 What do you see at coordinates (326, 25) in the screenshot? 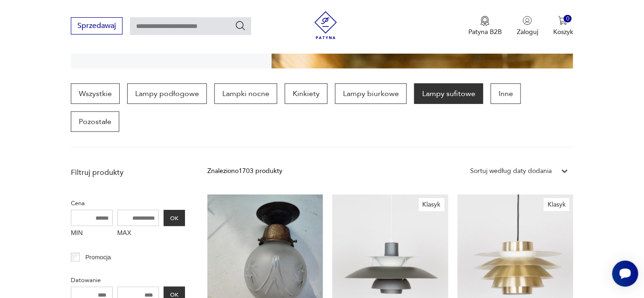
I see `img: Patyna - sklep z meblami i dekoracjami vintage` at bounding box center [326, 25].